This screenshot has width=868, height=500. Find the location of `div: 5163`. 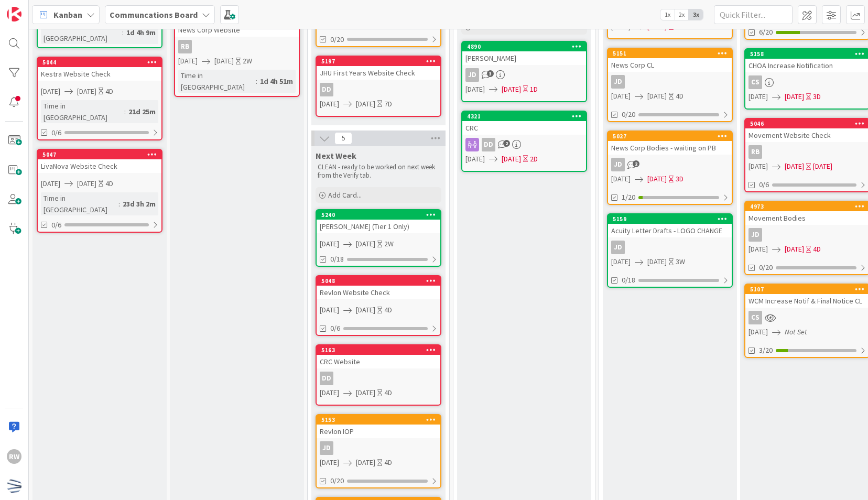

div: 5163 is located at coordinates (380, 350).